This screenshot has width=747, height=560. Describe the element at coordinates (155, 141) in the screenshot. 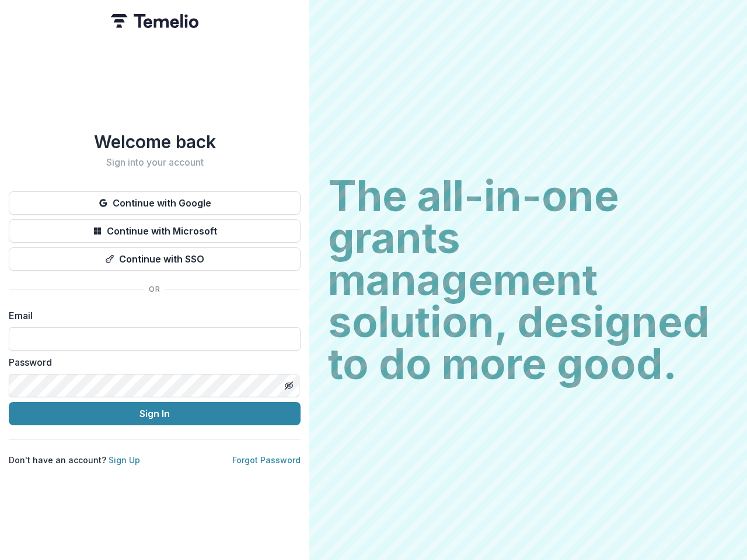

I see `h1: Welcome back` at that location.